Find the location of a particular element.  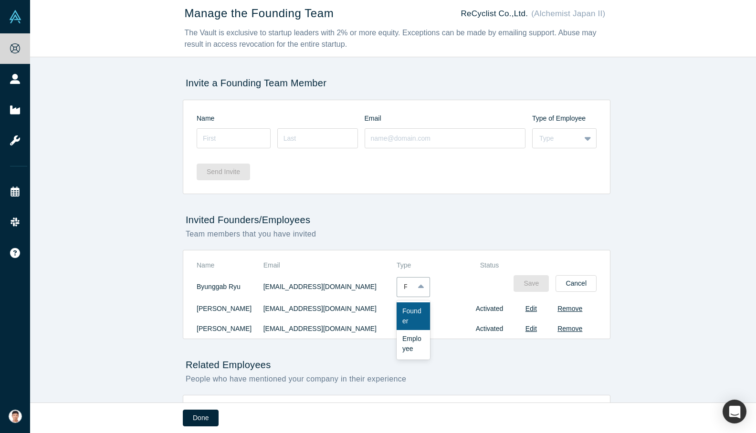

img: Alchemist Vault Logo is located at coordinates (15, 17).